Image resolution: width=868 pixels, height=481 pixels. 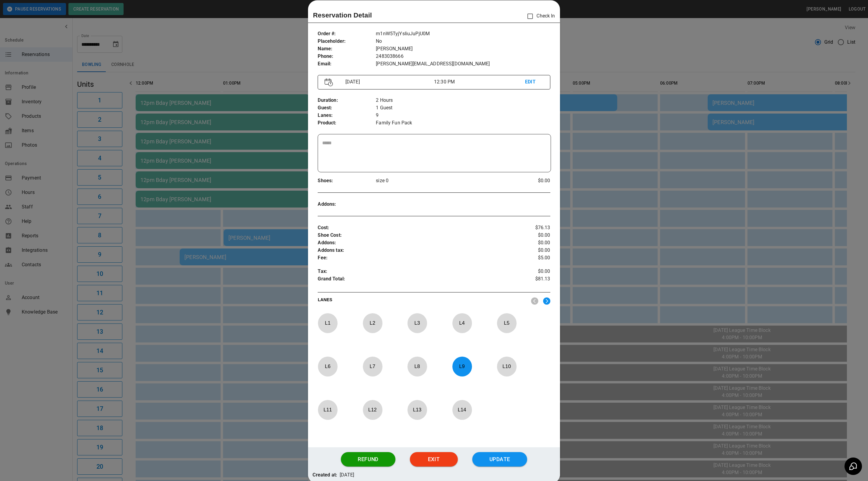 What do you see at coordinates (414, 271) in the screenshot?
I see `p: Tax :` at bounding box center [414, 271].